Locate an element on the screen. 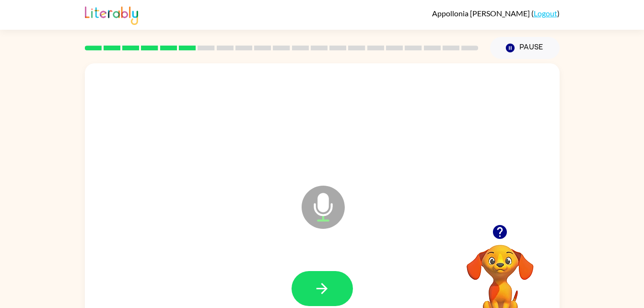  a: Logout is located at coordinates (545, 13).